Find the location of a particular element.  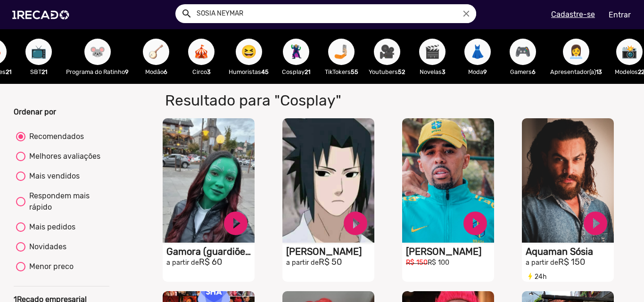

i: close is located at coordinates (466, 14).